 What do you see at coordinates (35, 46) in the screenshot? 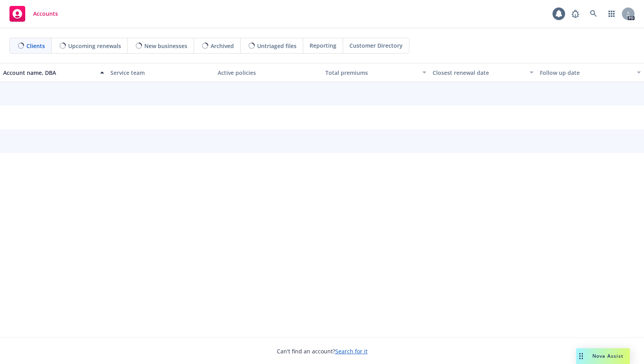
I see `span: Clients` at bounding box center [35, 46].